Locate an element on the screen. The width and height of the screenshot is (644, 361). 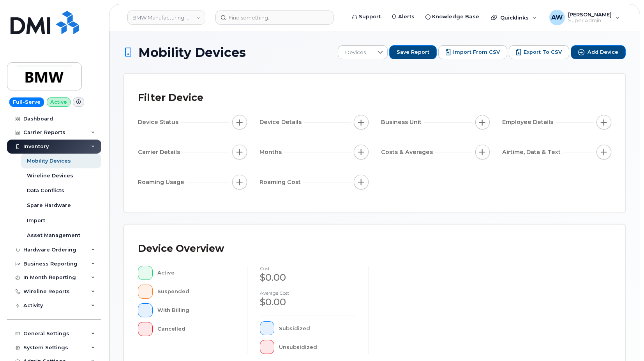
a: Import from CSV is located at coordinates (473, 52).